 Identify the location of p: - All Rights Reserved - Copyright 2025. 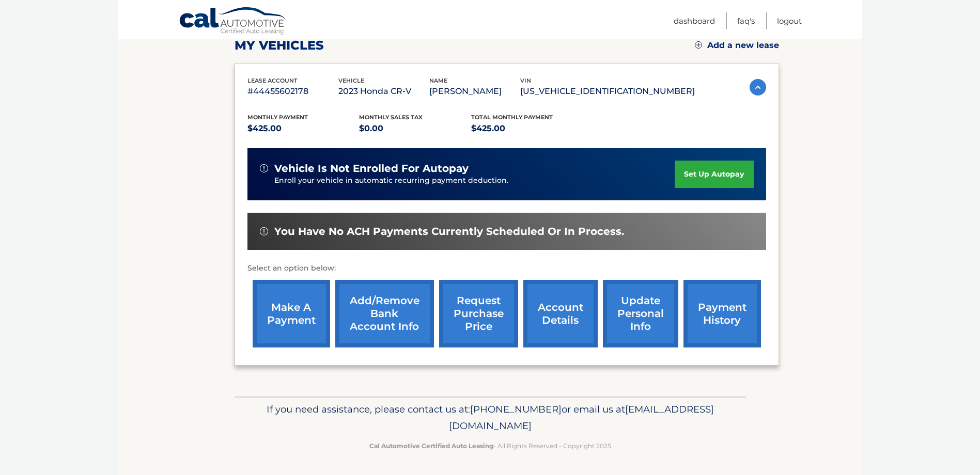
(490, 446).